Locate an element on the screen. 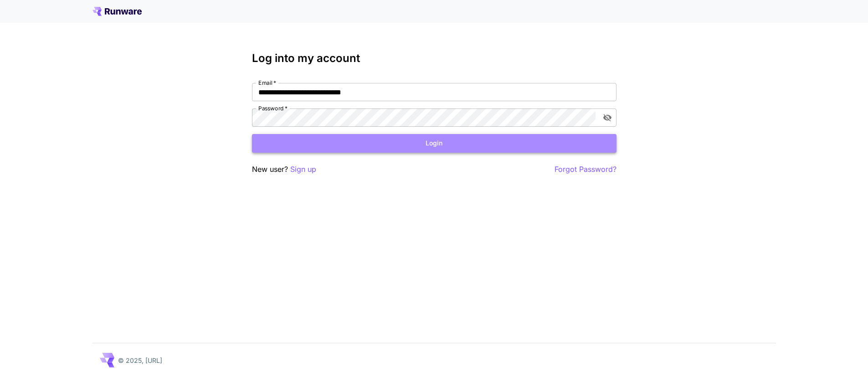  p: New user? is located at coordinates (284, 169).